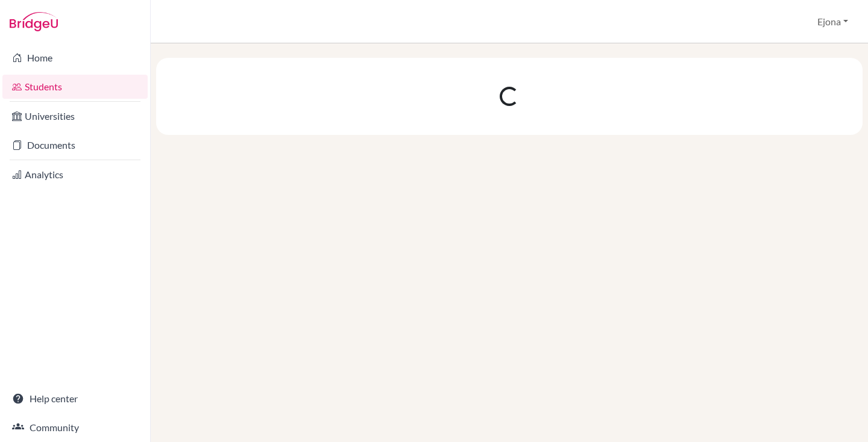  What do you see at coordinates (75, 58) in the screenshot?
I see `a: Home` at bounding box center [75, 58].